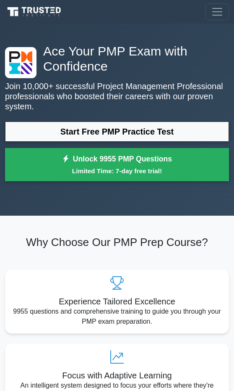 The height and width of the screenshot is (391, 234). Describe the element at coordinates (117, 96) in the screenshot. I see `p: Join 10,000+ successful Project Management Professional professionals who boosted their careers w...` at that location.